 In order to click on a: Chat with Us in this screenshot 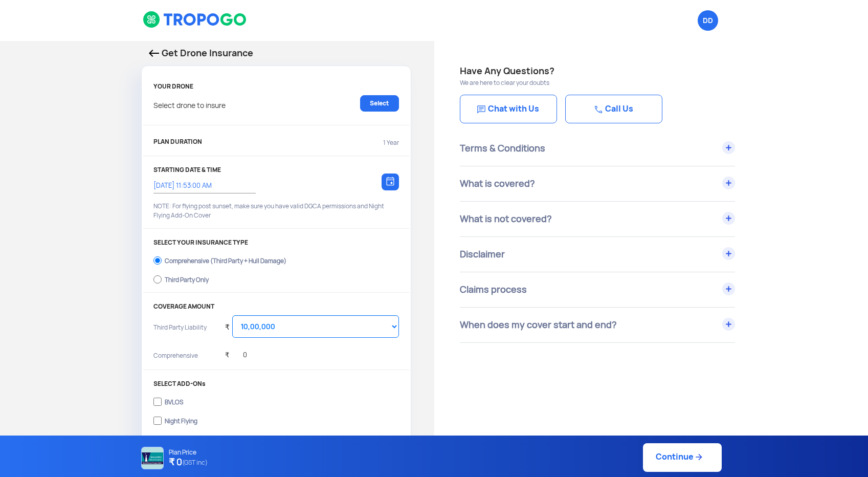, I will do `click(509, 109)`.